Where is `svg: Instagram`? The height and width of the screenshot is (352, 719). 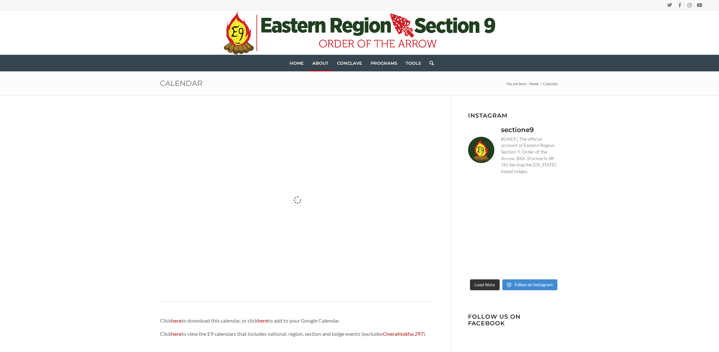
svg: Instagram is located at coordinates (509, 284).